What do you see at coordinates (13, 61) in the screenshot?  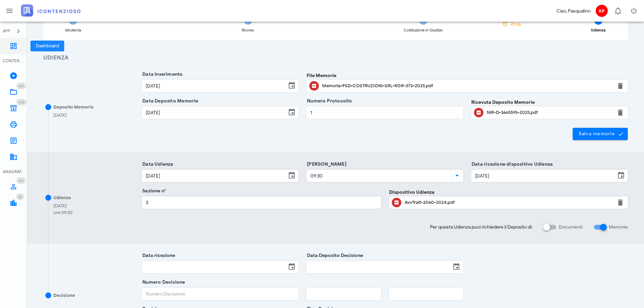 I see `div: CONTENZIOSO` at bounding box center [13, 61].